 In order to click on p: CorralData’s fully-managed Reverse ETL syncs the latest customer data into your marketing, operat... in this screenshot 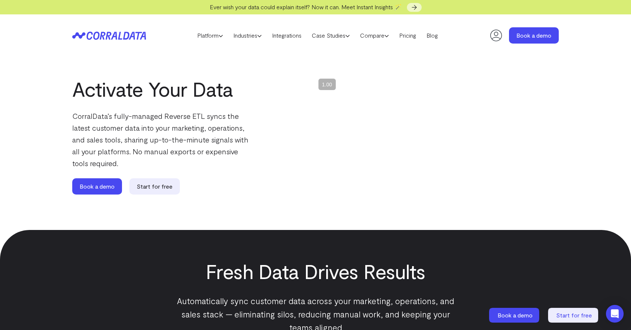, I will do `click(161, 139)`.